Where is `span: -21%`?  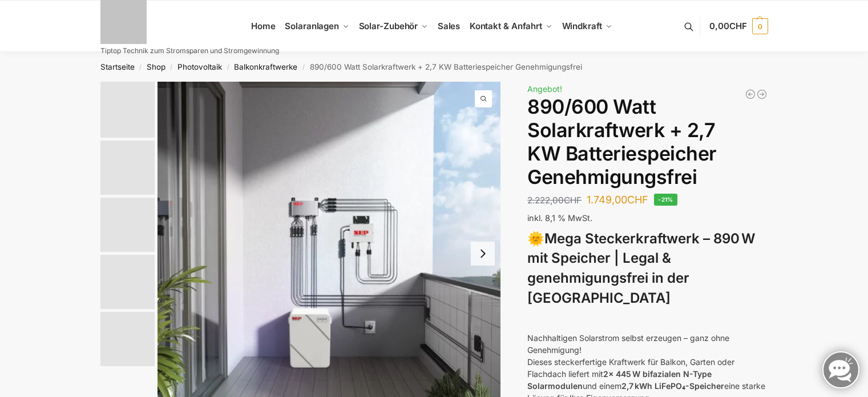
span: -21% is located at coordinates (665, 199).